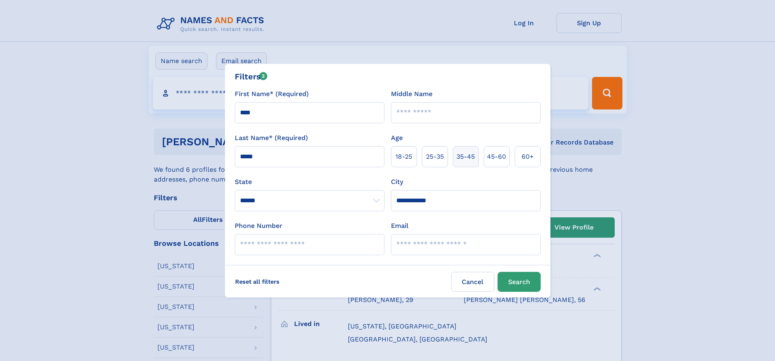 This screenshot has height=361, width=775. Describe the element at coordinates (309, 182) in the screenshot. I see `label: State` at that location.